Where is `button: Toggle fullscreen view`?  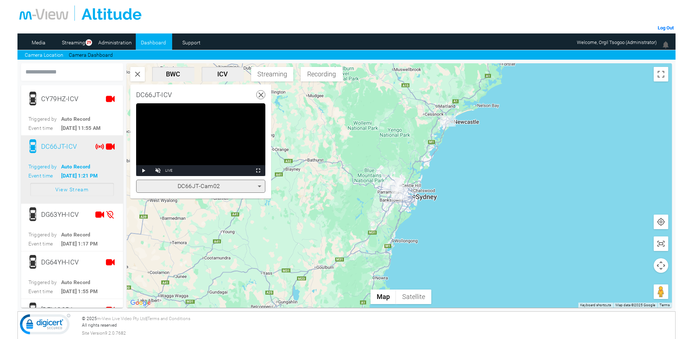
button: Toggle fullscreen view is located at coordinates (661, 74).